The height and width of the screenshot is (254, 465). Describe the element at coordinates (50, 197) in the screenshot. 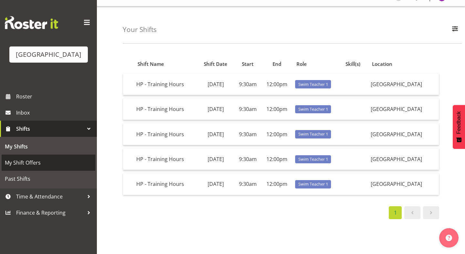

I see `span: Time & Attendance` at that location.